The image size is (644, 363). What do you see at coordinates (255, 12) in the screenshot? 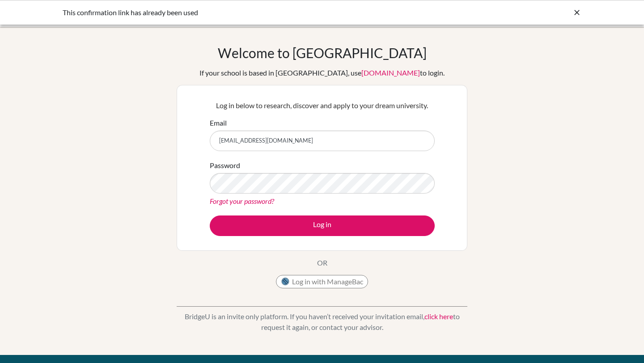
I see `div: This confirmation link has already been used` at bounding box center [255, 12].